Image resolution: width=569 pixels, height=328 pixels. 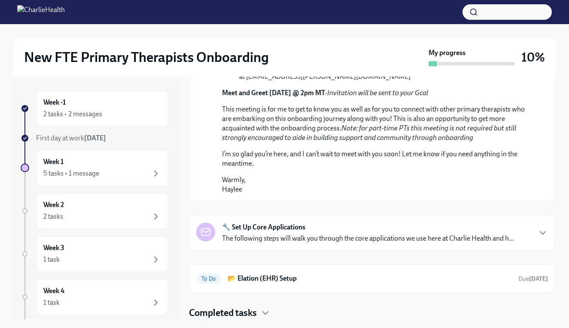 I want to click on strong: My progress, so click(x=447, y=53).